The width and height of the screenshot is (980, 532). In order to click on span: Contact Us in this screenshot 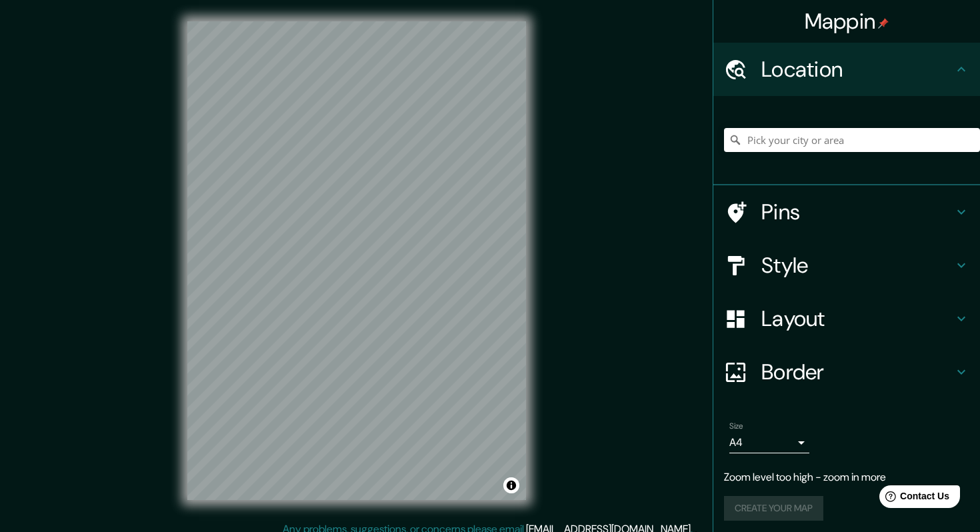, I will do `click(63, 16)`.